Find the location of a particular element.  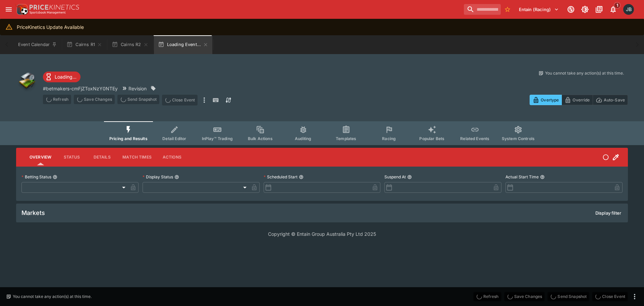

button: Event Calendar is located at coordinates (37, 45).